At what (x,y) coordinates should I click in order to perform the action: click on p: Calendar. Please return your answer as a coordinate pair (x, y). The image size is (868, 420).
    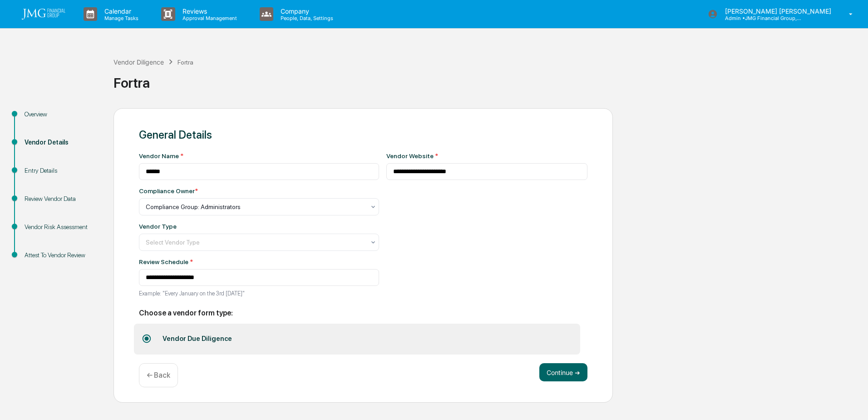
    Looking at the image, I should click on (119, 11).